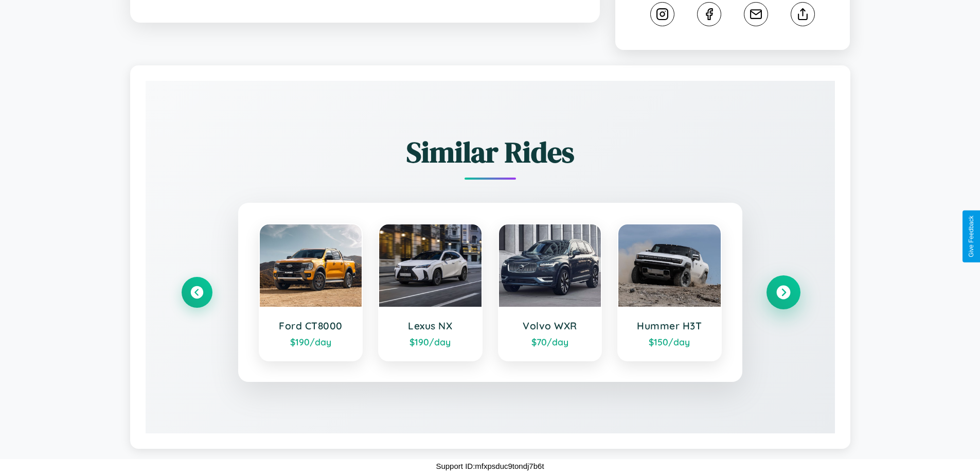 Image resolution: width=980 pixels, height=473 pixels. Describe the element at coordinates (430, 326) in the screenshot. I see `h3: Lexus NX` at that location.